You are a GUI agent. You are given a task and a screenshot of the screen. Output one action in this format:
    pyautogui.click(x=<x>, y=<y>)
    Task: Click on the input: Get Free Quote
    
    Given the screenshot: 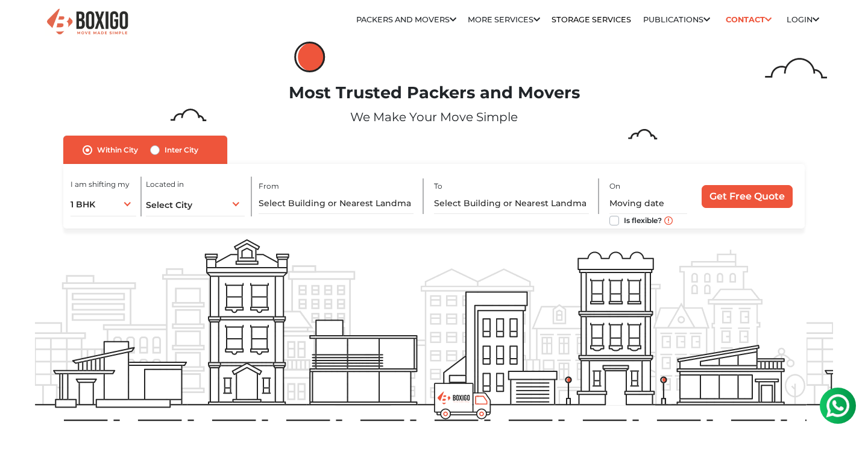 What is the action you would take?
    pyautogui.click(x=747, y=196)
    